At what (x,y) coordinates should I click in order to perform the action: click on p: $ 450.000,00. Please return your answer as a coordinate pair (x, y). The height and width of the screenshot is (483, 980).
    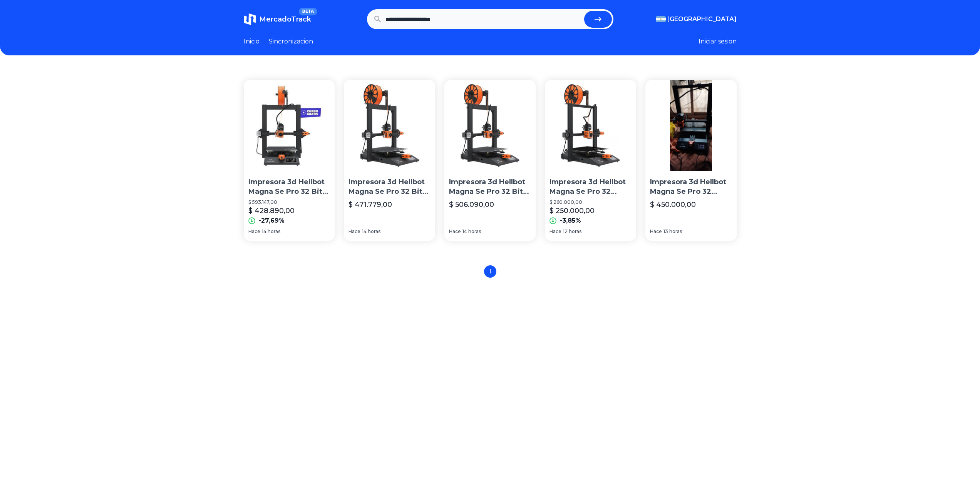
    Looking at the image, I should click on (672, 205).